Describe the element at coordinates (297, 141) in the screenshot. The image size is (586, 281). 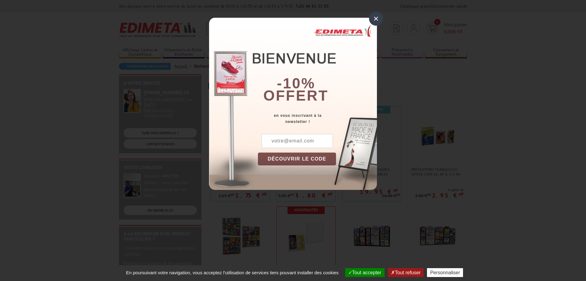
I see `input: votre@email.com` at that location.